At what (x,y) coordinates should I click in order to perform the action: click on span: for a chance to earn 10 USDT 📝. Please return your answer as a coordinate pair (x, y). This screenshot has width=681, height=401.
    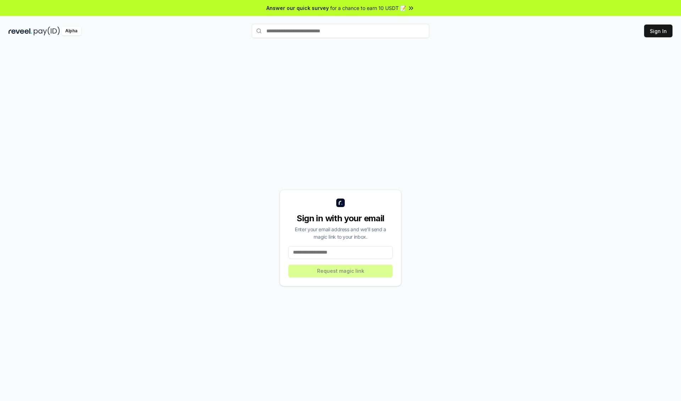
    Looking at the image, I should click on (368, 8).